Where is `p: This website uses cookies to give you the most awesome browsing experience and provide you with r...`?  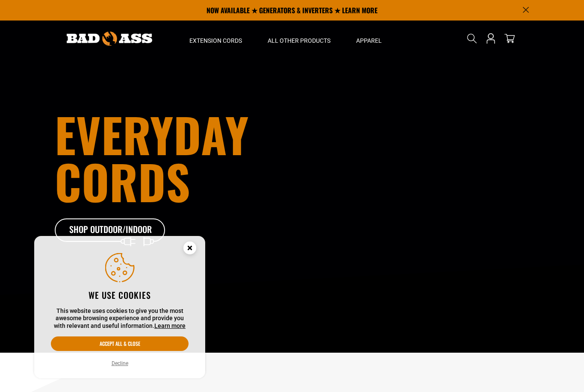 p: This website uses cookies to give you the most awesome browsing experience and provide you with r... is located at coordinates (120, 319).